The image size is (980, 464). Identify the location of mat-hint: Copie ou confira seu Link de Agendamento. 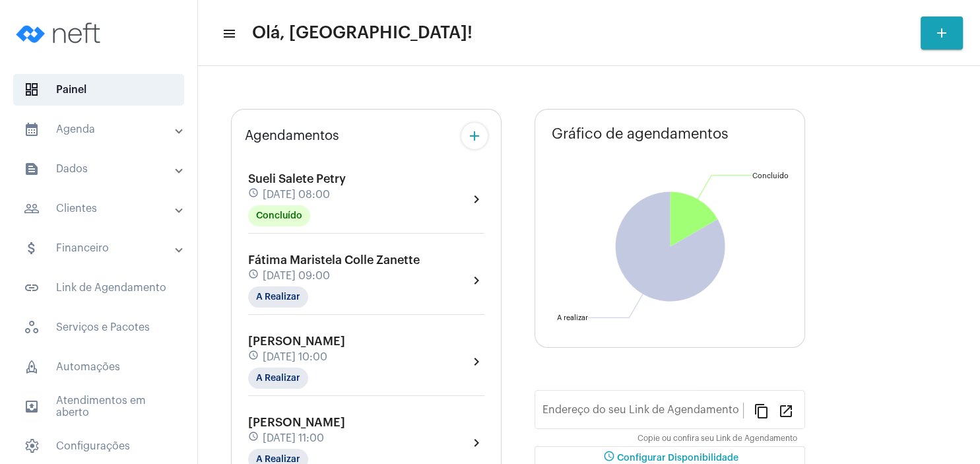
(717, 439).